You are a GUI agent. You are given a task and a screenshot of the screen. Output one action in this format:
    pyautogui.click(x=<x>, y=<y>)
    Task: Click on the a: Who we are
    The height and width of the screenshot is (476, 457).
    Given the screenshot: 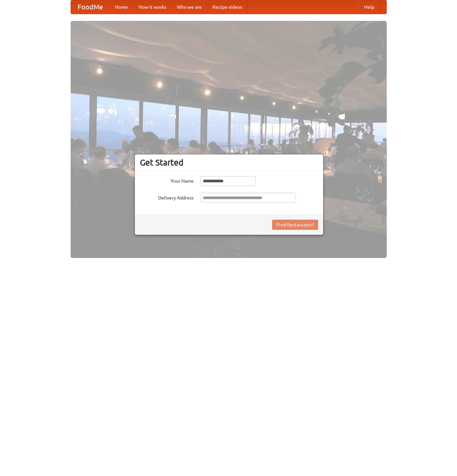 What is the action you would take?
    pyautogui.click(x=189, y=7)
    